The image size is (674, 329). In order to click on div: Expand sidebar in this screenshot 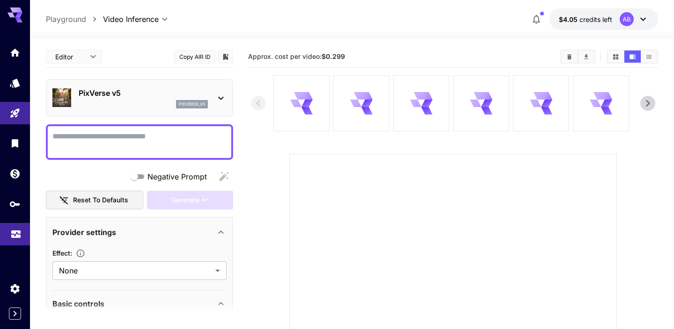, I will do `click(15, 314)`.